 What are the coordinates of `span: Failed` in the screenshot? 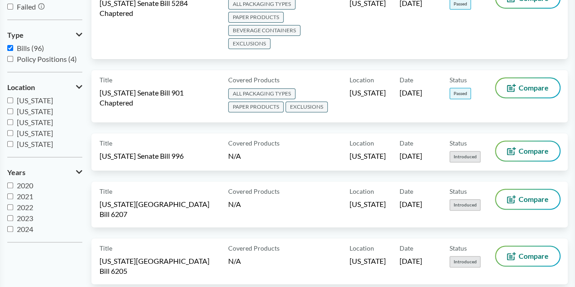 It's located at (26, 6).